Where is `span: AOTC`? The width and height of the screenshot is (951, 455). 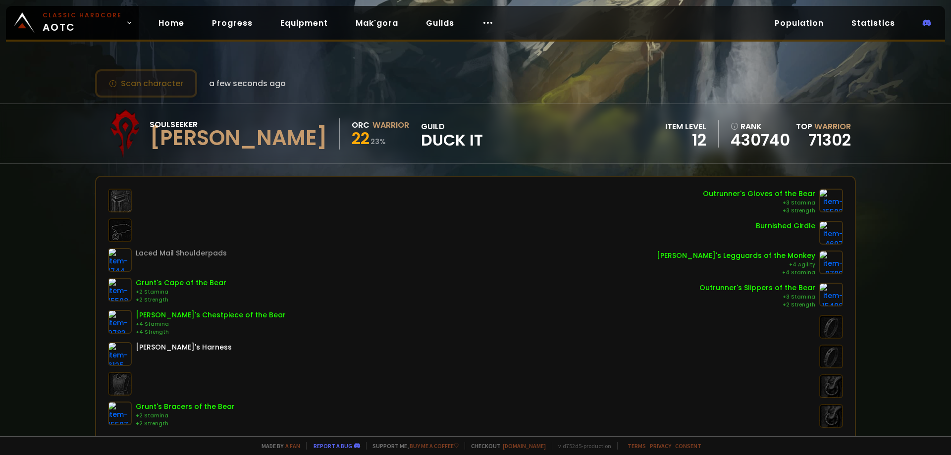 span: AOTC is located at coordinates (82, 23).